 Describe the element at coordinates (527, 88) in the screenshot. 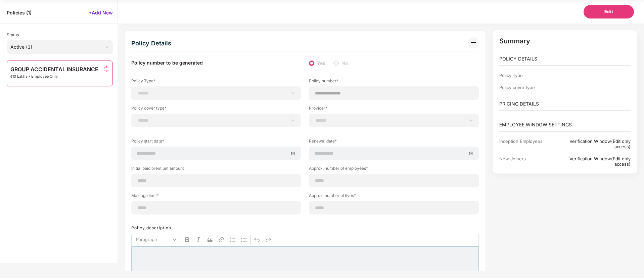

I see `div: Policy cover type` at that location.